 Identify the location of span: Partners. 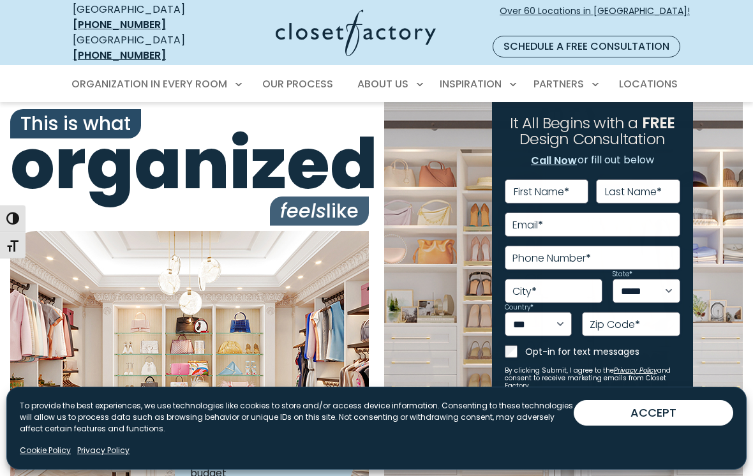
(558, 84).